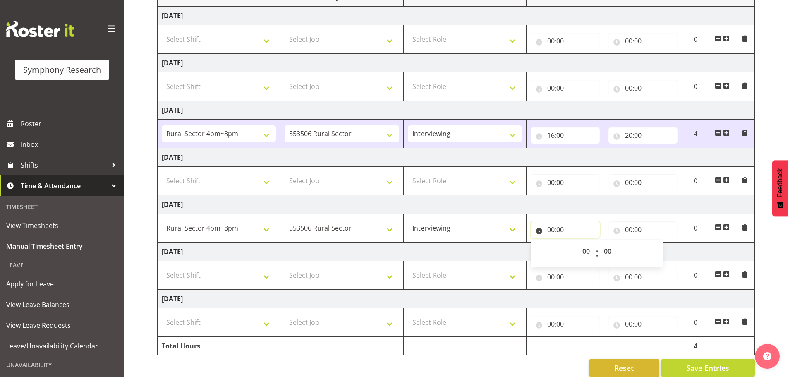  What do you see at coordinates (62, 346) in the screenshot?
I see `a: Leave/Unavailability Calendar` at bounding box center [62, 346].